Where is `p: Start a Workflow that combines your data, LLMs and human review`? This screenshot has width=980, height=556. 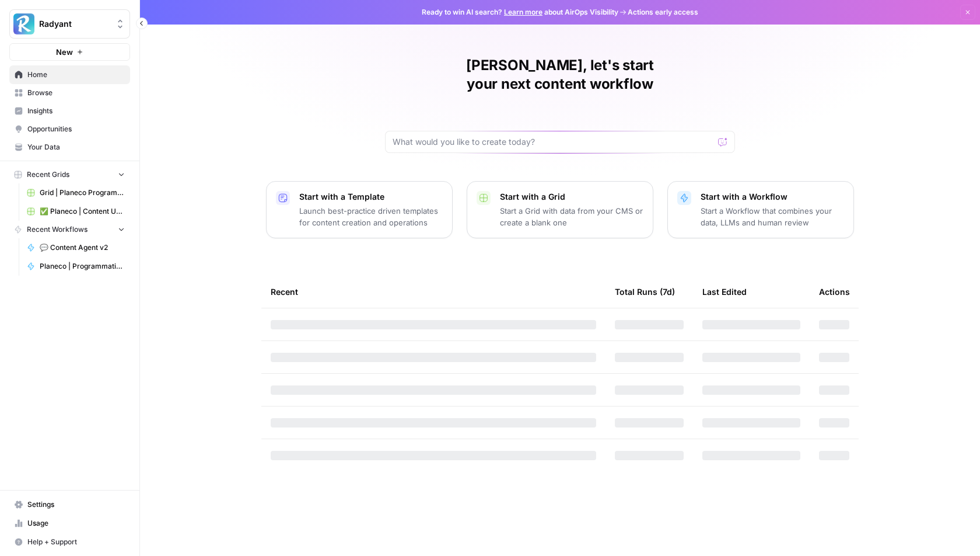 p: Start a Workflow that combines your data, LLMs and human review is located at coordinates (772, 217).